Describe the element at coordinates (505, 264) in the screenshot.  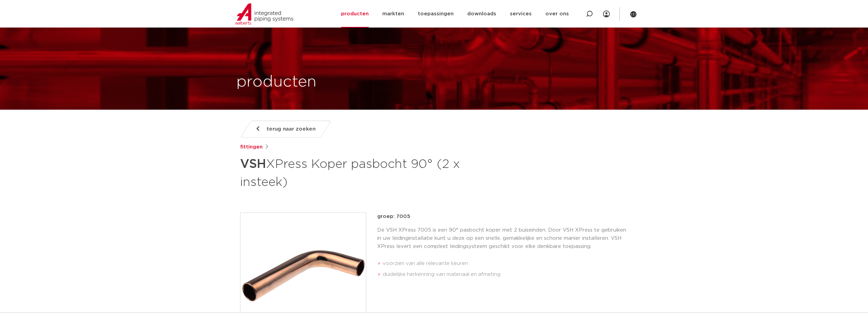
I see `li: voorzien van alle relevante keuren` at that location.